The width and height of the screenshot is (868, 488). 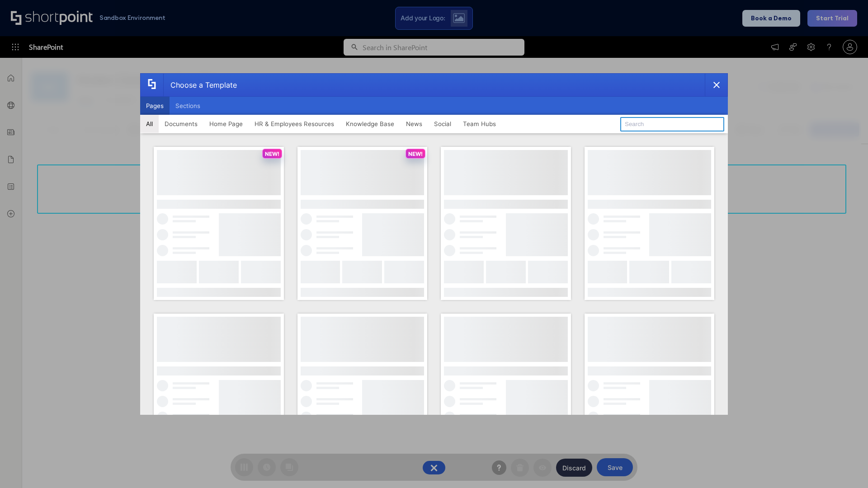 I want to click on button: Home Page, so click(x=226, y=123).